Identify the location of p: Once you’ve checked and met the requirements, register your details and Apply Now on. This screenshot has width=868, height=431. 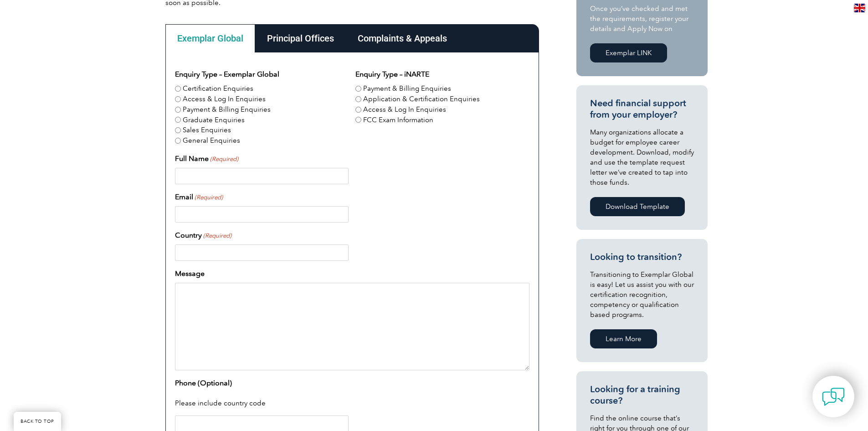
(642, 19).